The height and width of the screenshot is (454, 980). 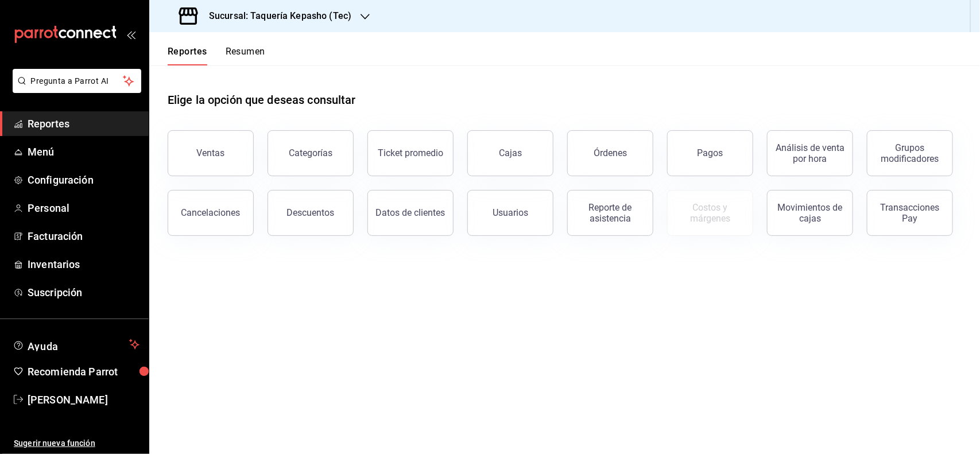 What do you see at coordinates (610, 153) in the screenshot?
I see `div: Órdenes` at bounding box center [610, 153].